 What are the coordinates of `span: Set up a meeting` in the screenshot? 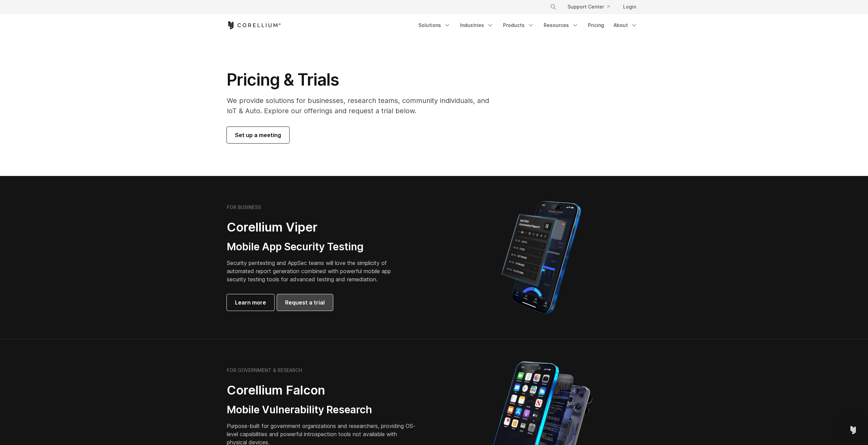 It's located at (258, 135).